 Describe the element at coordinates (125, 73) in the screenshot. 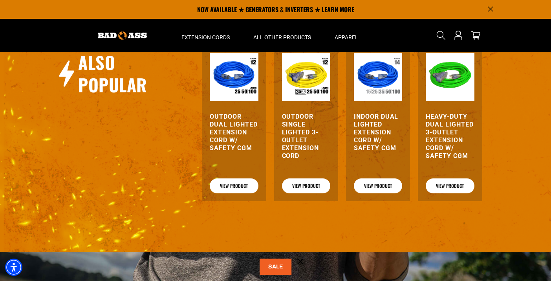

I see `h2: Also Popular` at that location.